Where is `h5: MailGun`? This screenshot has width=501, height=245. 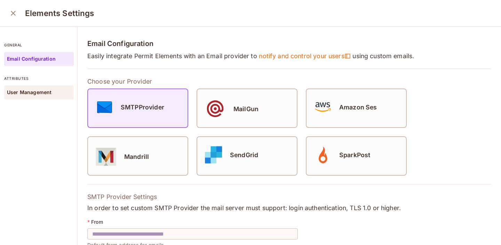 h5: MailGun is located at coordinates (246, 109).